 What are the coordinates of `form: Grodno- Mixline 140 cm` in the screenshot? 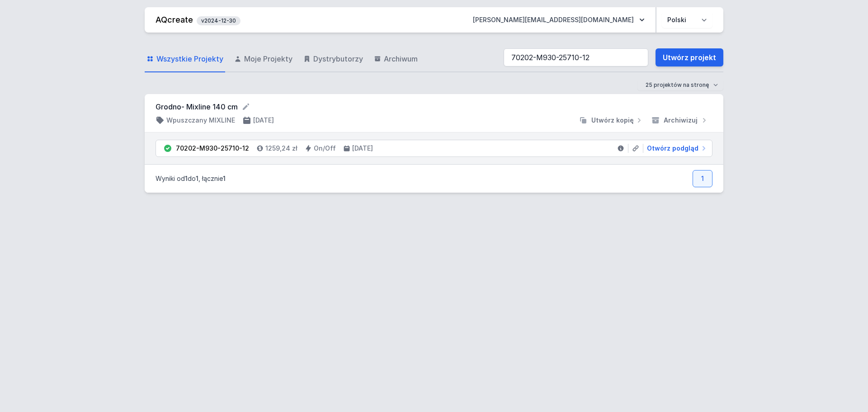 It's located at (434, 107).